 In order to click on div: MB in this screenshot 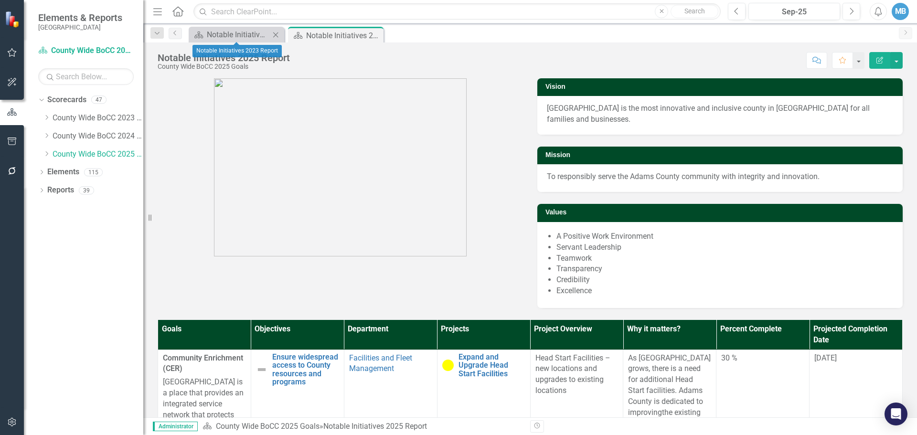, I will do `click(900, 11)`.